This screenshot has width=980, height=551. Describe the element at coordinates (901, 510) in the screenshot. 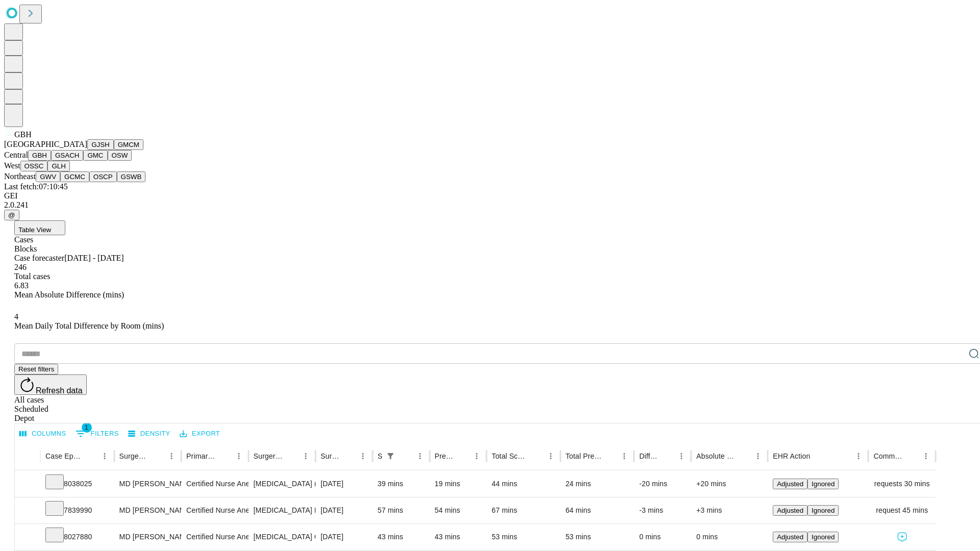

I see `div: request 45 mins` at that location.